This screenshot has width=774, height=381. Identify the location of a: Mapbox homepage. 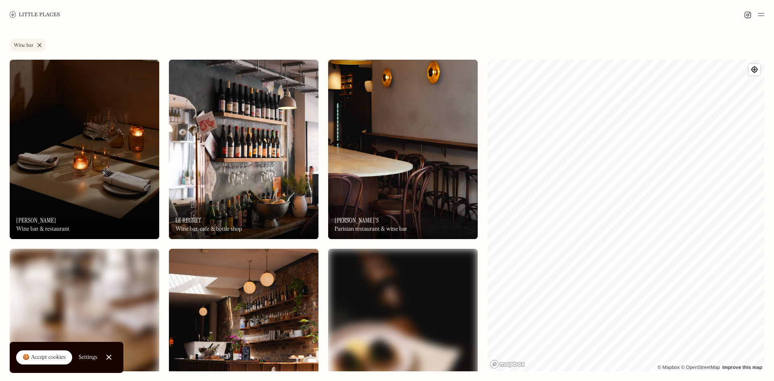
(507, 364).